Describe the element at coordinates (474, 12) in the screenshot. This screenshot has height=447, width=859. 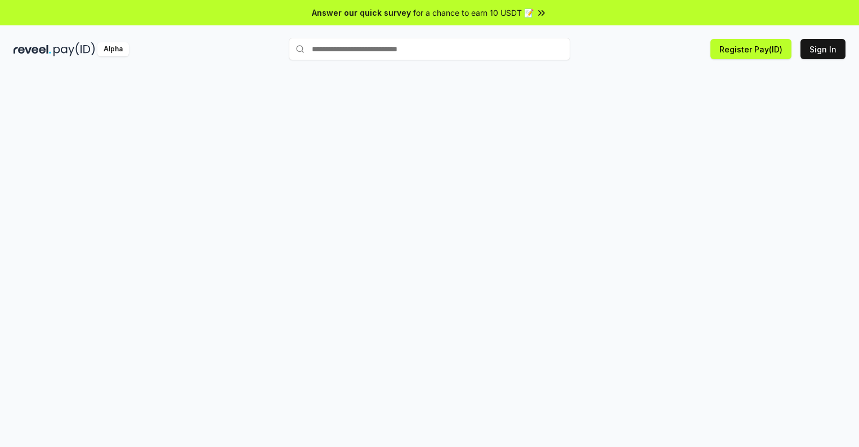
I see `span: for a chance to earn 10 USDT 📝` at that location.